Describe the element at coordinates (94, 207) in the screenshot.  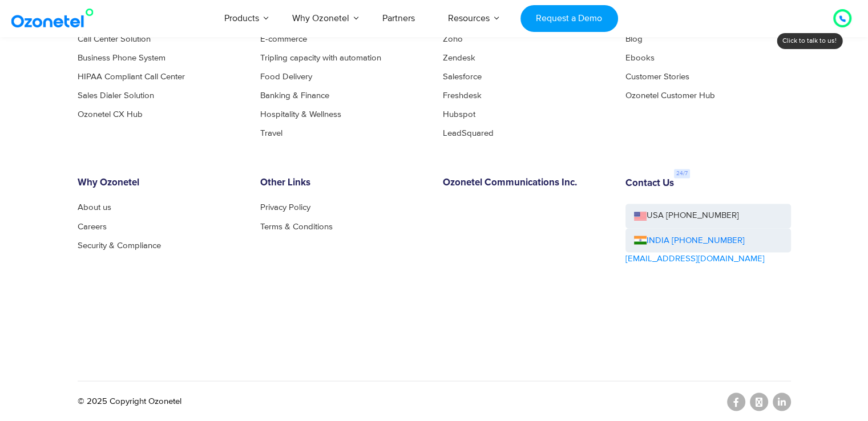
I see `a: About us` at that location.